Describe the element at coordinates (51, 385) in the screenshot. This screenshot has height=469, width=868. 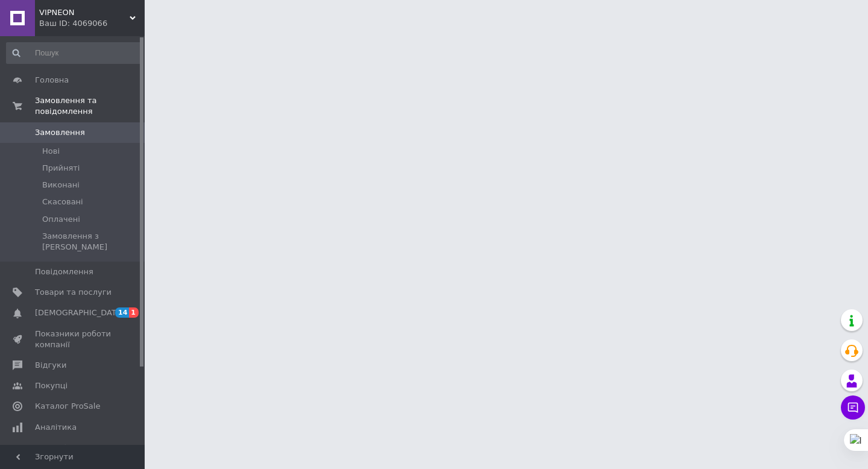
I see `span: Покупці` at that location.